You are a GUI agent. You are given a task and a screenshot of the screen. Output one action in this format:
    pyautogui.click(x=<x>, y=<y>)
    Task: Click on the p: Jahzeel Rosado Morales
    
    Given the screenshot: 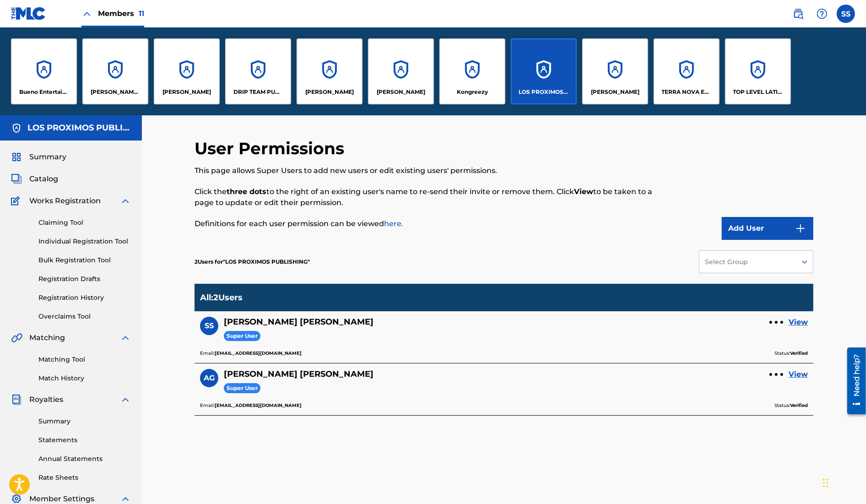 What is the action you would take?
    pyautogui.click(x=329, y=92)
    